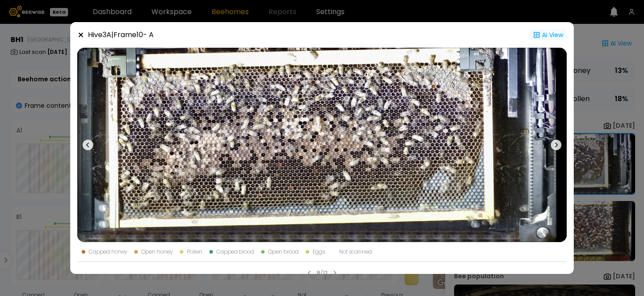  What do you see at coordinates (148, 34) in the screenshot?
I see `span: - A` at bounding box center [148, 34].